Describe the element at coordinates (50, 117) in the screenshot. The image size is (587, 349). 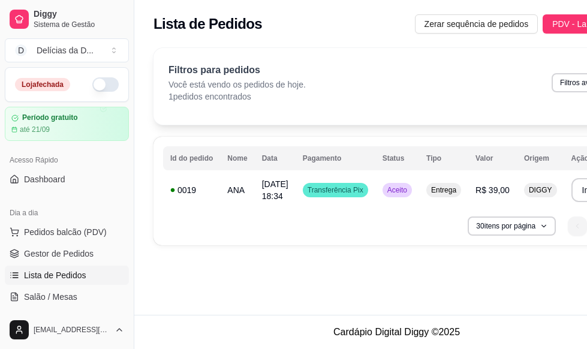
I see `article: Período gratuito` at that location.